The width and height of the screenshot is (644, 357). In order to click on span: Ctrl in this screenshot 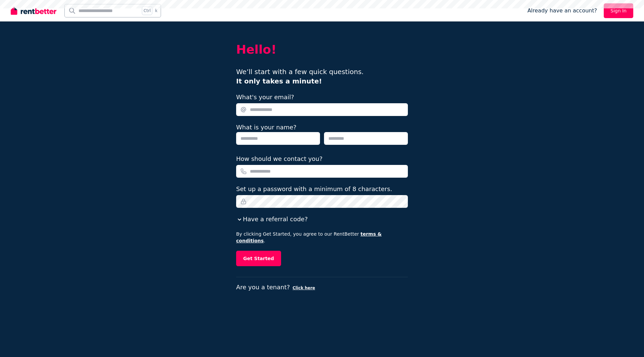, I will do `click(147, 11)`.